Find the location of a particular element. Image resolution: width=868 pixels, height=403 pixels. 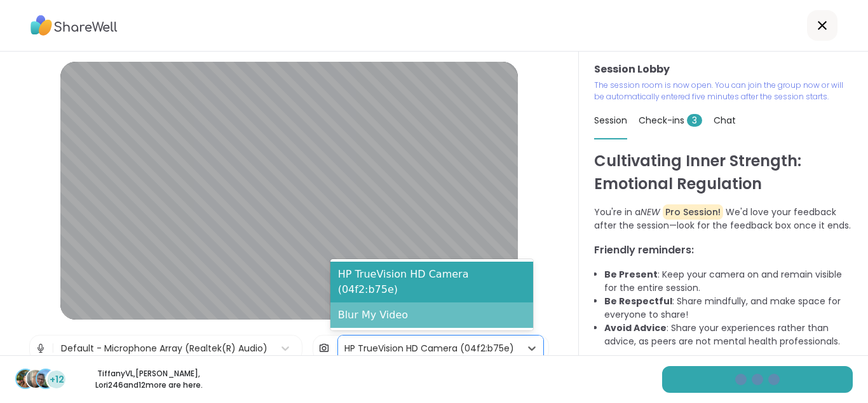

i: NEW is located at coordinates (650, 212).